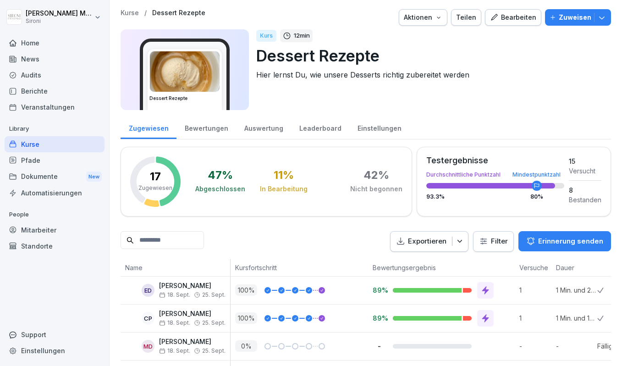 Image resolution: width=622 pixels, height=366 pixels. What do you see at coordinates (94, 176) in the screenshot?
I see `div: New` at bounding box center [94, 176].